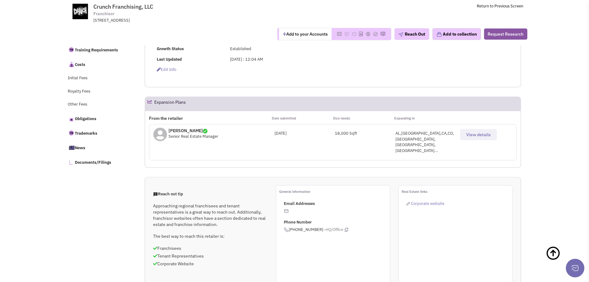 The image size is (589, 282). I want to click on button: Add to collection, so click(456, 34).